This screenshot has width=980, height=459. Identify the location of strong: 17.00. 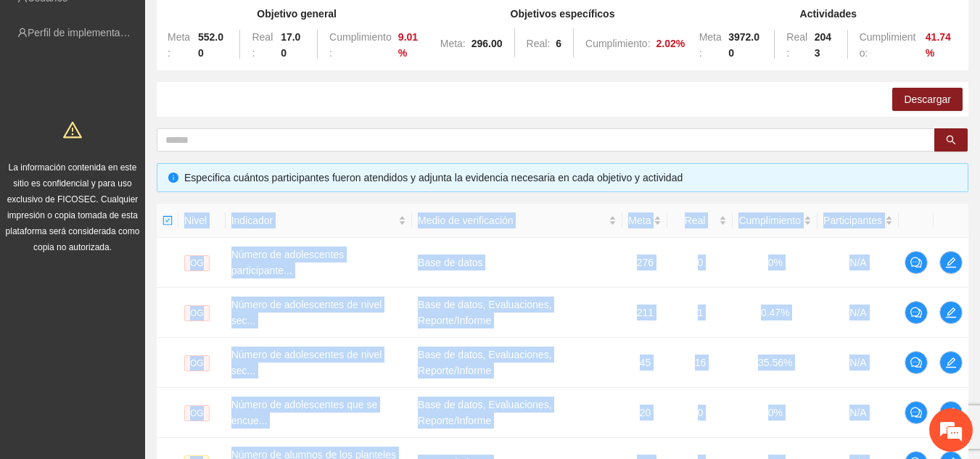
(290, 45).